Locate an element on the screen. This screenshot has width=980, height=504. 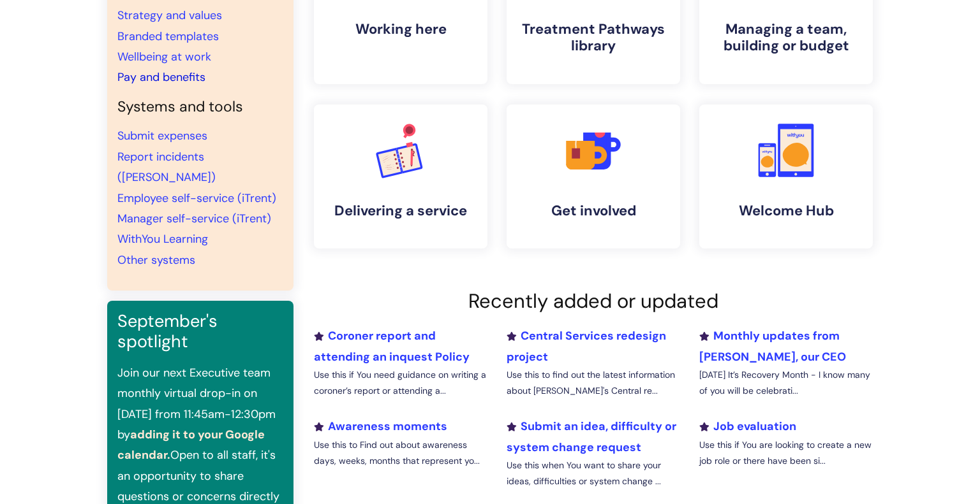
a: Get involved is located at coordinates (593, 177).